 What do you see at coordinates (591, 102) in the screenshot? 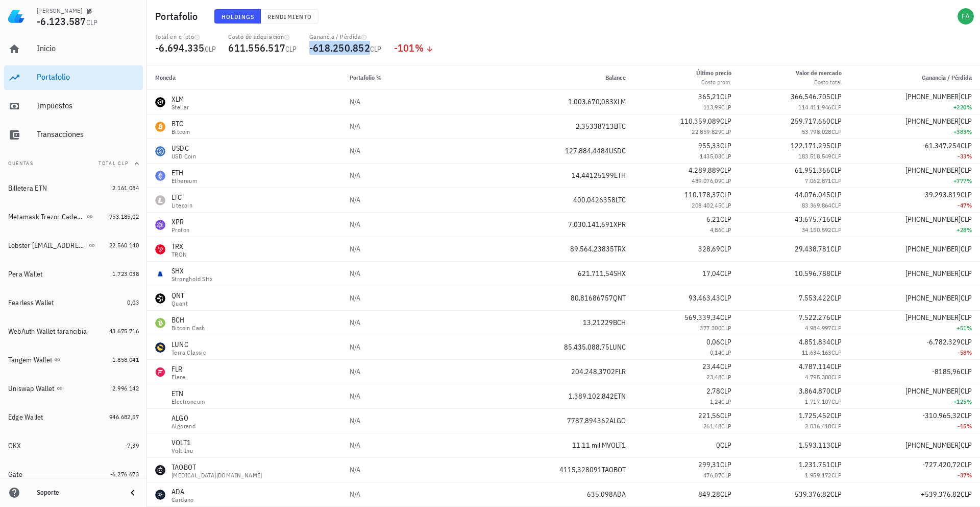
I see `span: 1.003.670,083` at bounding box center [591, 102].